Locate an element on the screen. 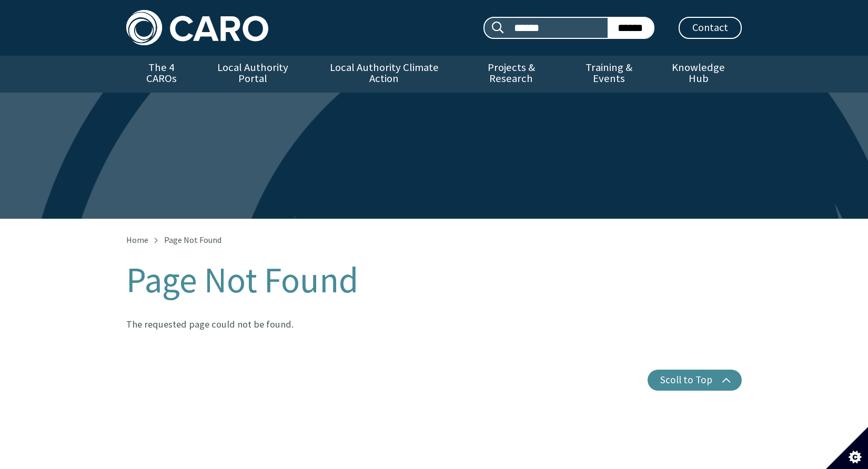 The image size is (868, 469). a: Local Authority Climate Action is located at coordinates (384, 74).